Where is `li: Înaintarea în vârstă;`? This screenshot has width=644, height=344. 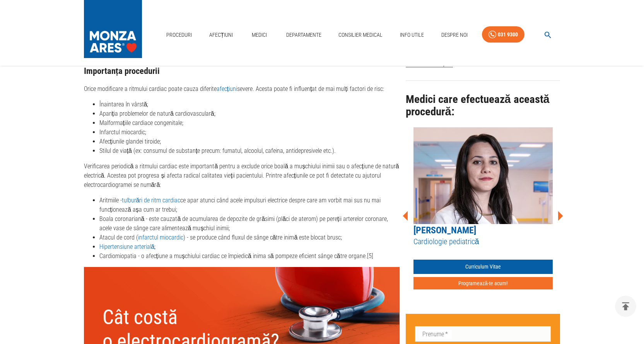
li: Înaintarea în vârstă; is located at coordinates (249, 104).